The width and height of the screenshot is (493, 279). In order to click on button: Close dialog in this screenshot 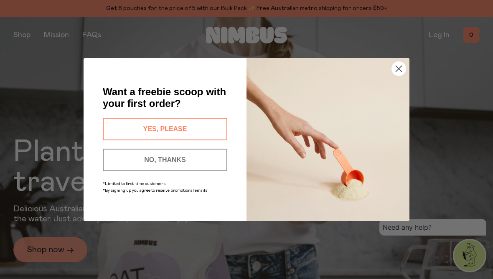, I will do `click(399, 69)`.